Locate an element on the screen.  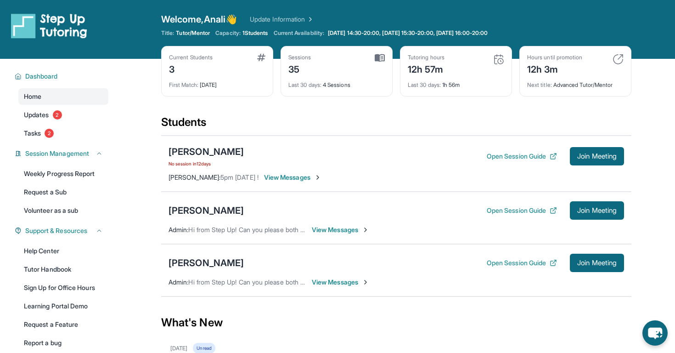
div: Advanced Tutor/Mentor is located at coordinates (575, 82).